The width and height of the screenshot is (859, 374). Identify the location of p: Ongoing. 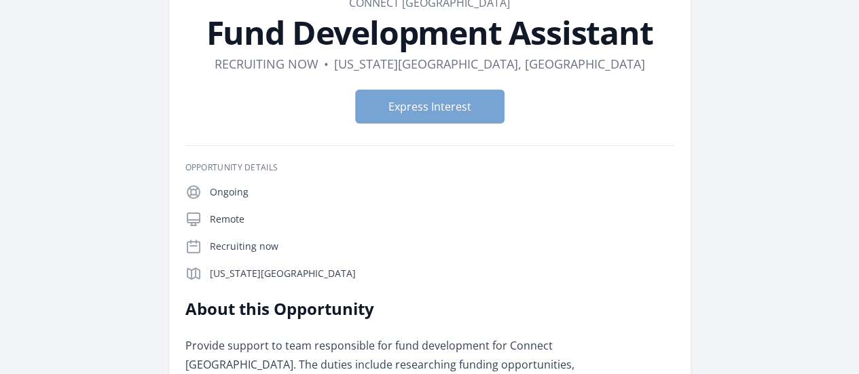
(442, 192).